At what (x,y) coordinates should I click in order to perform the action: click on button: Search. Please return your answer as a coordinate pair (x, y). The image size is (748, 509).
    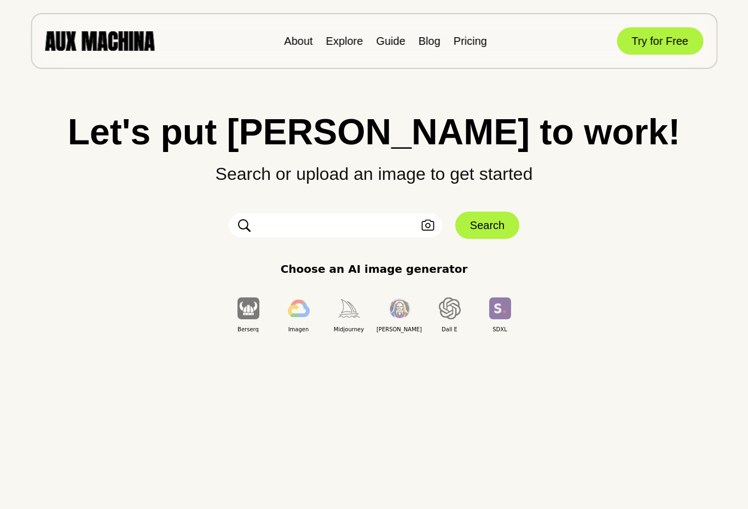
    Looking at the image, I should click on (487, 225).